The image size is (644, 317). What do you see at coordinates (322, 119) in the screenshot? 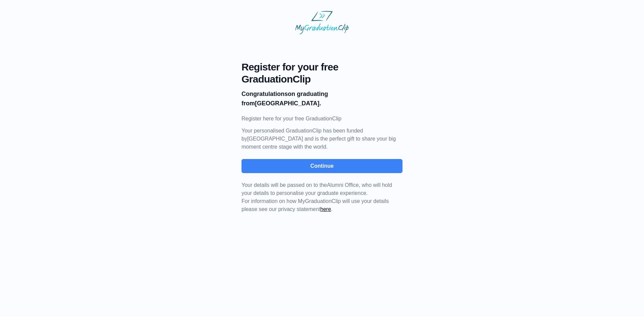
I see `p: Register here for your free GraduationClip` at bounding box center [322, 119].